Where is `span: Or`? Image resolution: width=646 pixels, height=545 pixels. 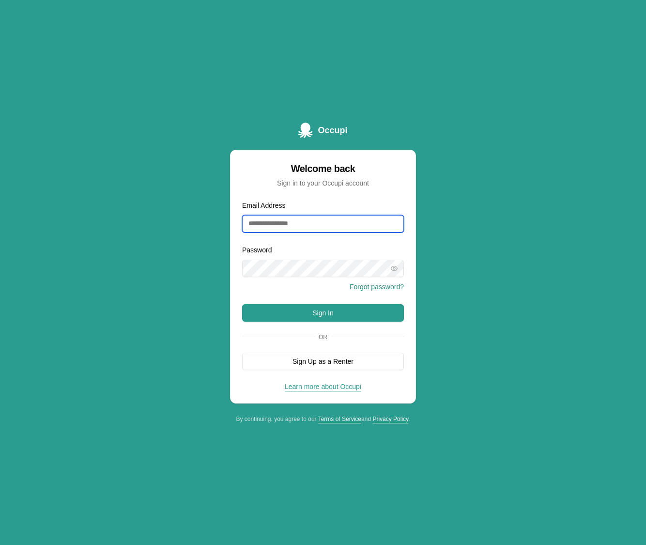 span: Or is located at coordinates (323, 337).